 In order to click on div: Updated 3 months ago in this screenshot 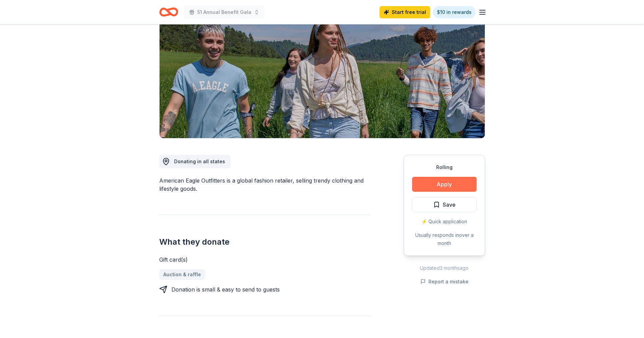, I will do `click(444, 268)`.